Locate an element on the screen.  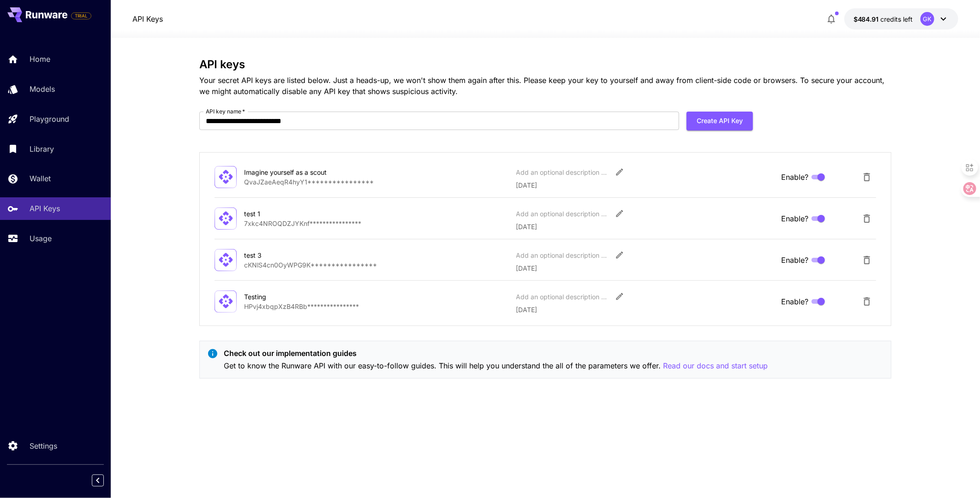
button: $484.90866GK is located at coordinates (901, 19).